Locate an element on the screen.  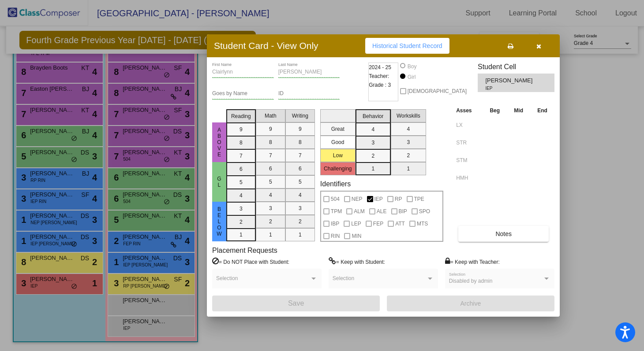
span: RIN is located at coordinates (335, 236).